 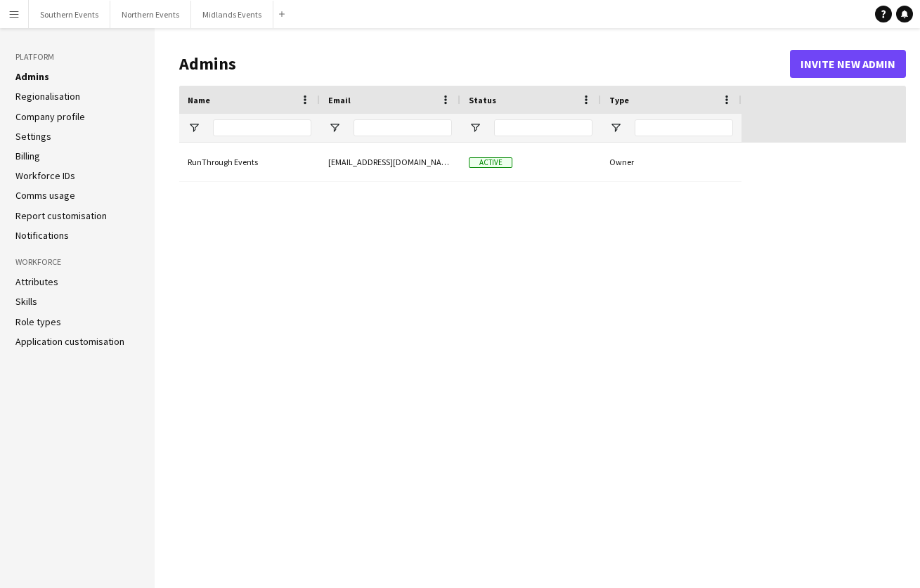 I want to click on a: Settings, so click(x=33, y=136).